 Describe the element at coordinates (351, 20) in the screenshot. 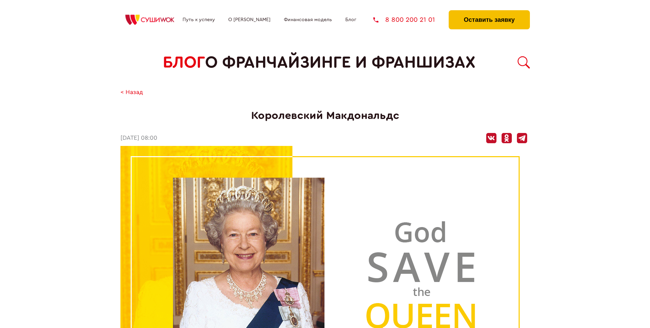

I see `a: Блог` at that location.